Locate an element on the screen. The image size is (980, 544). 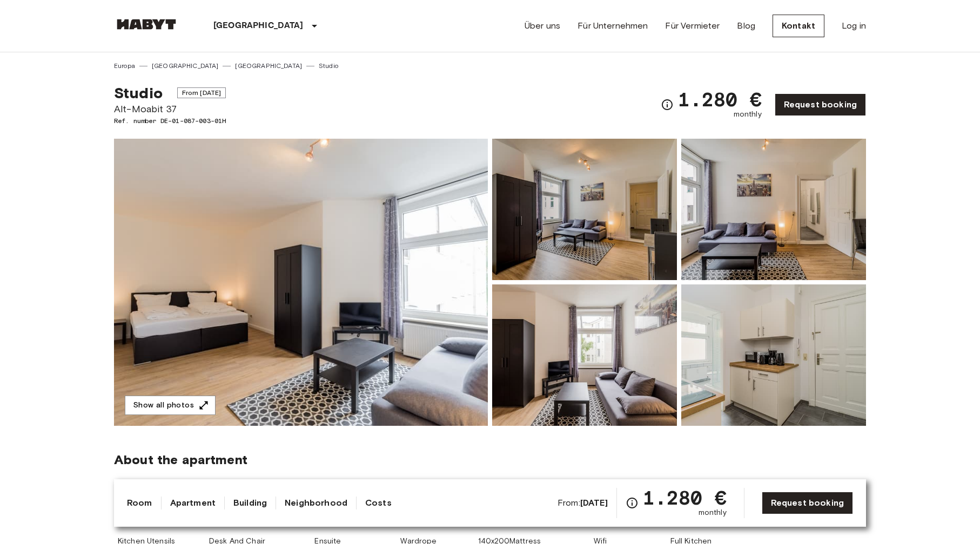
a: Neighborhood is located at coordinates (316, 503).